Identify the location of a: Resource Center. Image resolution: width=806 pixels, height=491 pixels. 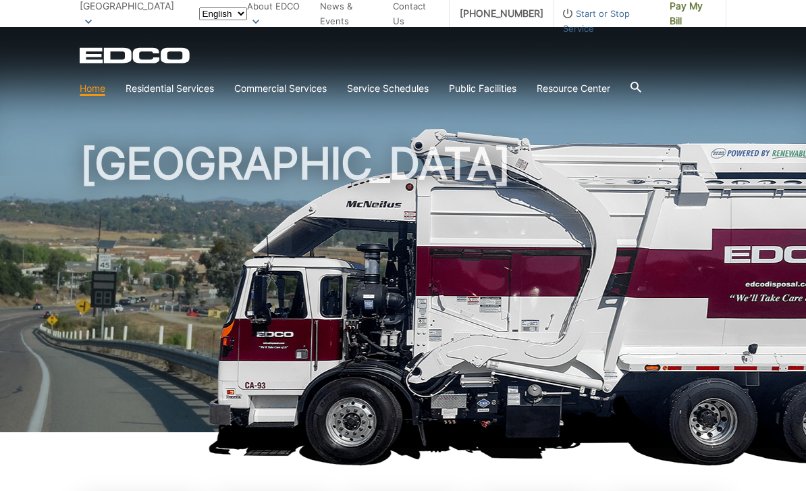
(573, 88).